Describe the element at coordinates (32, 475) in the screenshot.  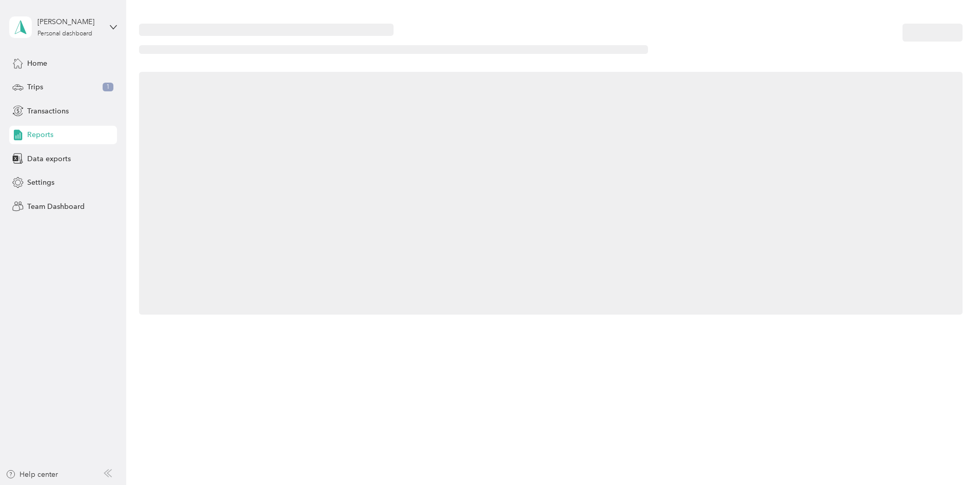
I see `button: Help center` at that location.